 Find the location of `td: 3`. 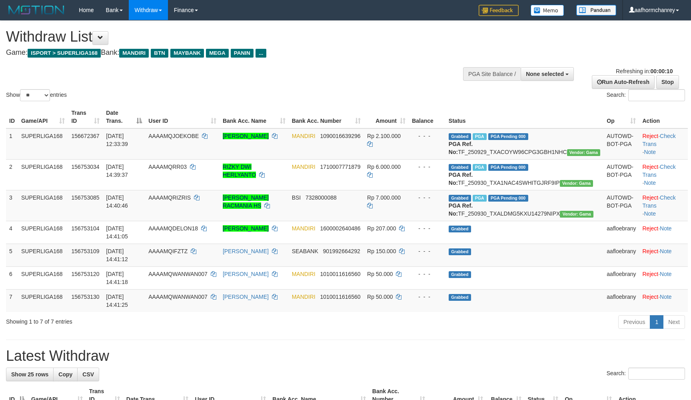

td: 3 is located at coordinates (12, 205).